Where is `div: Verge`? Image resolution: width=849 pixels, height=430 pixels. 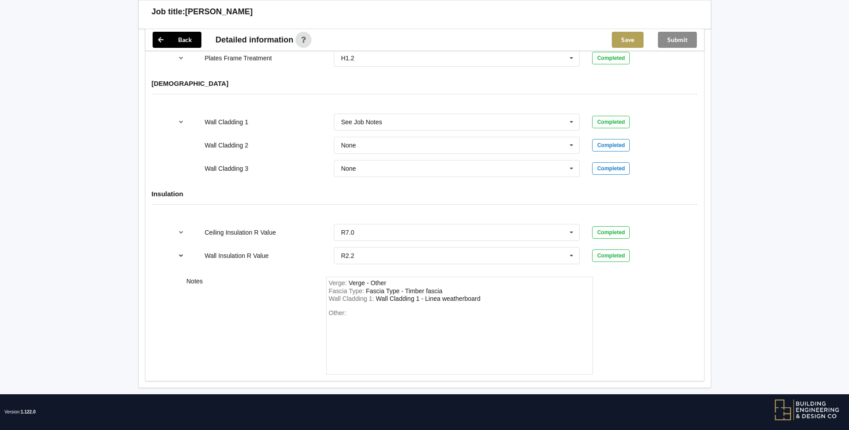 div: Verge is located at coordinates (367, 283).